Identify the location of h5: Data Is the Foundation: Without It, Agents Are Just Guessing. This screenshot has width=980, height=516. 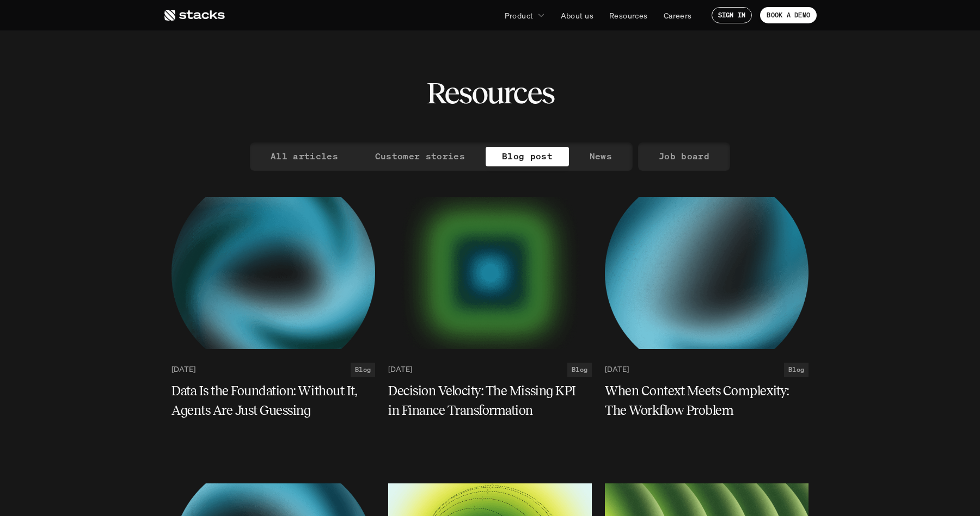
(267, 401).